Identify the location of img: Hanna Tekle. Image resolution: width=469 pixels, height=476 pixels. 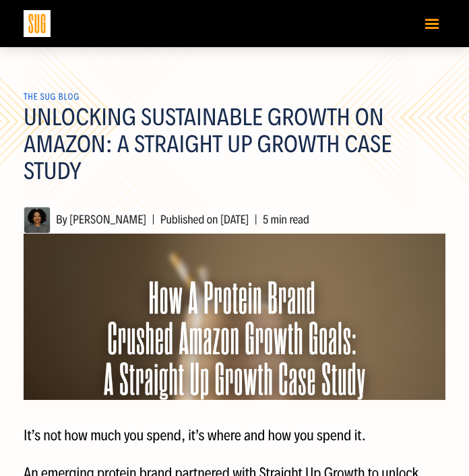
(37, 220).